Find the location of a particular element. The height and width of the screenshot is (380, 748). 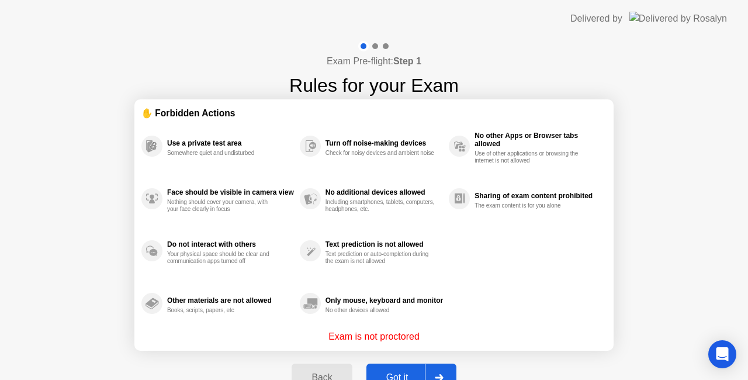

div: ✋ Forbidden Actions is located at coordinates (374, 113).